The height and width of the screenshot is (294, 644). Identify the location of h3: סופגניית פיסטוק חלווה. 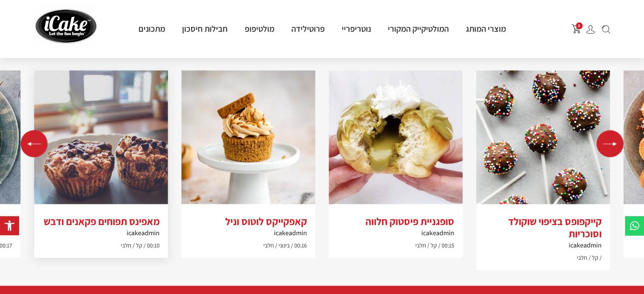
(396, 221).